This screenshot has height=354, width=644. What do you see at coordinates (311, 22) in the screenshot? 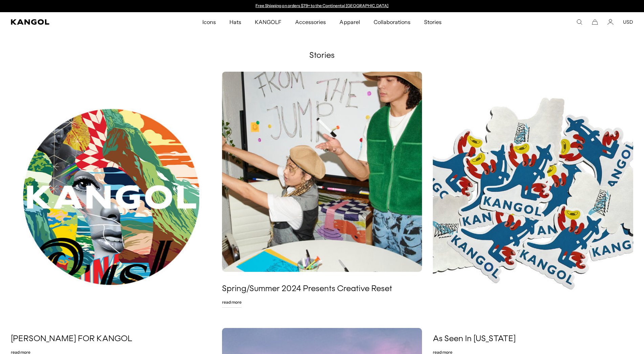
I see `span: Accessories` at bounding box center [311, 22].